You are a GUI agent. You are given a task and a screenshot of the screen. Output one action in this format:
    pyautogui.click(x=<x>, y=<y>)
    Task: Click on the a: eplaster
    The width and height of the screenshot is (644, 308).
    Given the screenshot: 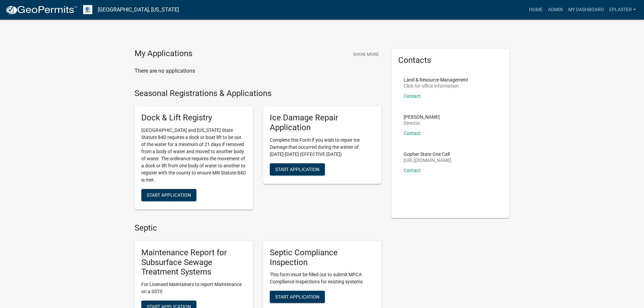 What is the action you would take?
    pyautogui.click(x=623, y=10)
    